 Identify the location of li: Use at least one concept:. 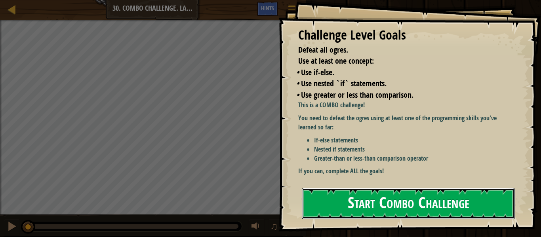
(400, 61).